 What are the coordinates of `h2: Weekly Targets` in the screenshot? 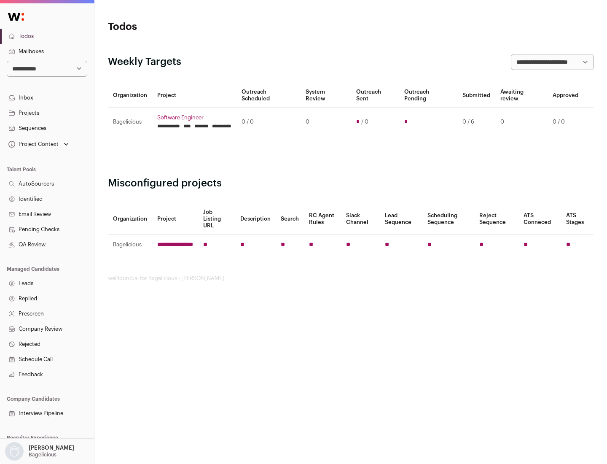 It's located at (145, 62).